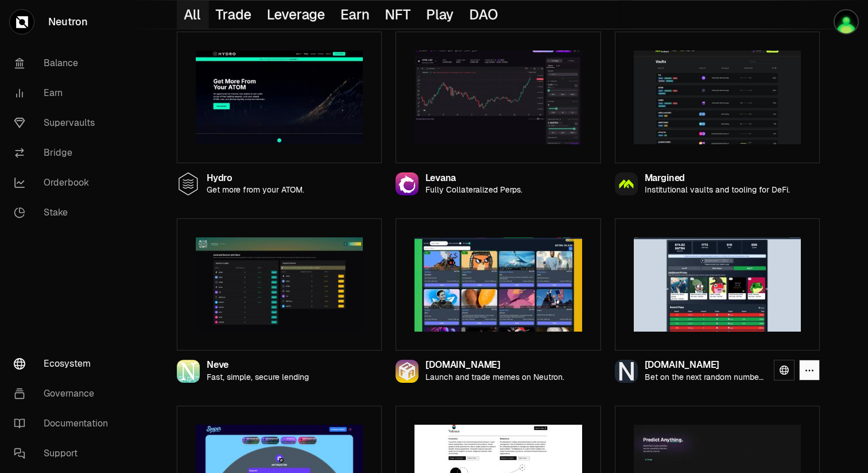  What do you see at coordinates (64, 153) in the screenshot?
I see `a: Bridge` at bounding box center [64, 153].